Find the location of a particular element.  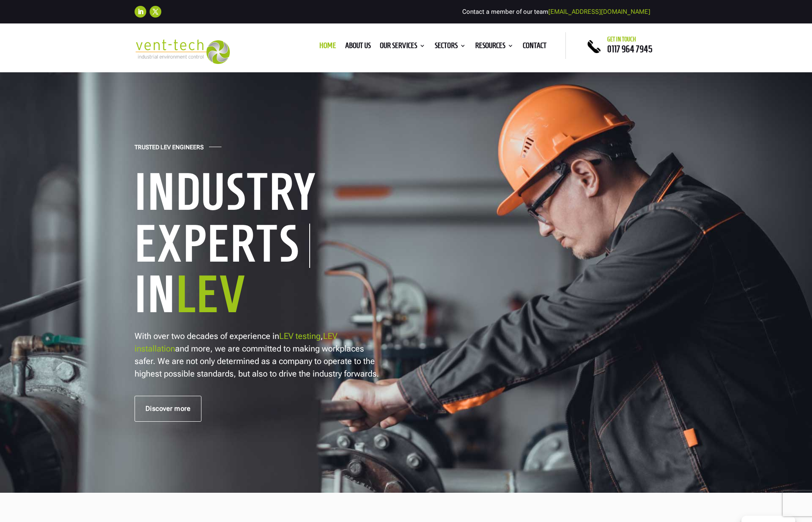

span: Get in touch is located at coordinates (621, 39).